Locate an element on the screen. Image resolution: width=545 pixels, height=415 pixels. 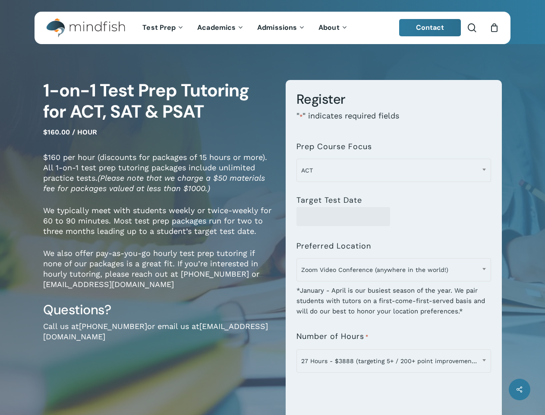
label: Number of Hours is located at coordinates (332, 336).